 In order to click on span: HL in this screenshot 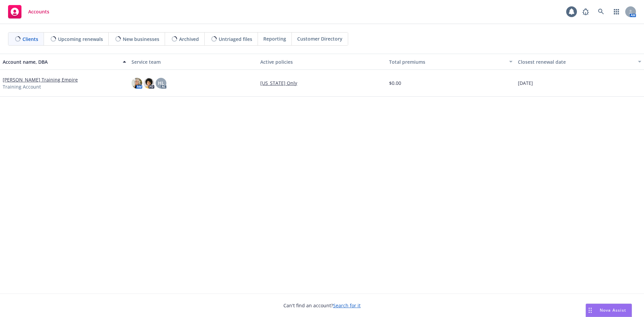, I will do `click(161, 83)`.